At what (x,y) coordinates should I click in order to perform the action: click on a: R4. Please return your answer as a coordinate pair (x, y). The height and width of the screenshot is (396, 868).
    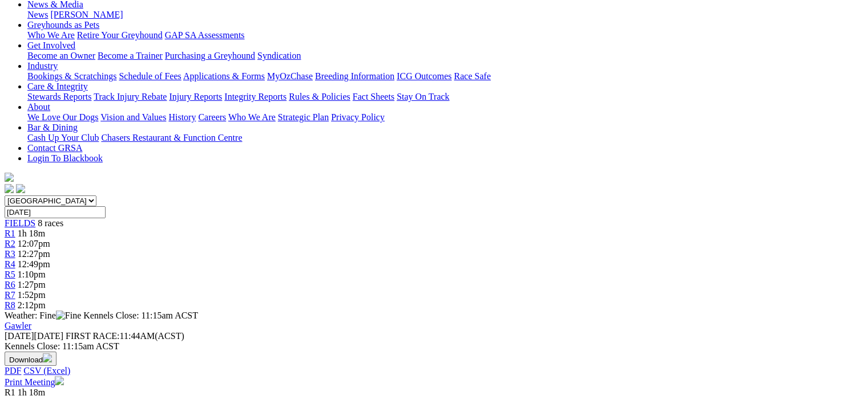
    Looking at the image, I should click on (10, 264).